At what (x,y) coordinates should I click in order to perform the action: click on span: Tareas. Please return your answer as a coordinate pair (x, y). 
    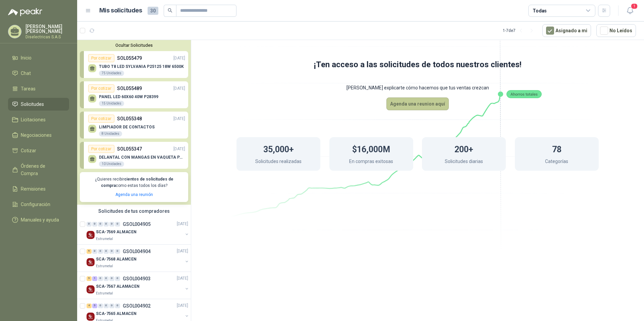
    Looking at the image, I should click on (28, 89).